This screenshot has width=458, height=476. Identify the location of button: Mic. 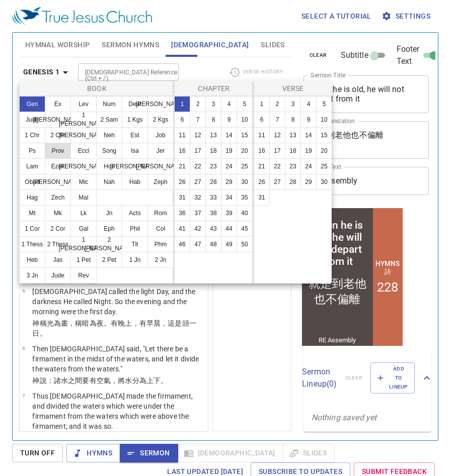
(84, 182).